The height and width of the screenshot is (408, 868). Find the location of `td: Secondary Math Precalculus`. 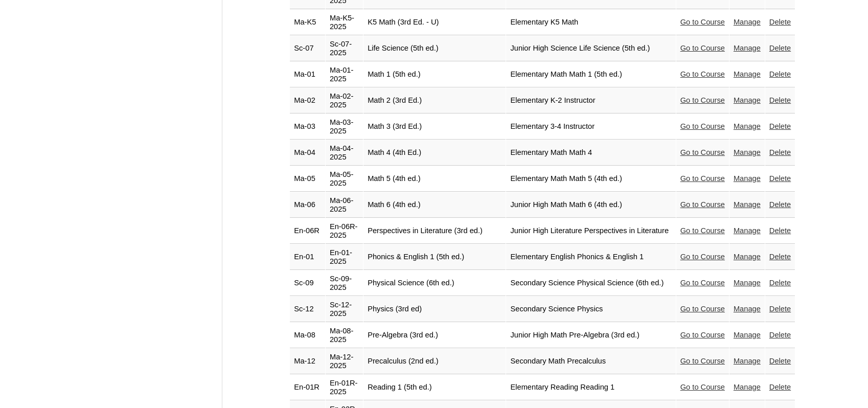

td: Secondary Math Precalculus is located at coordinates (591, 361).